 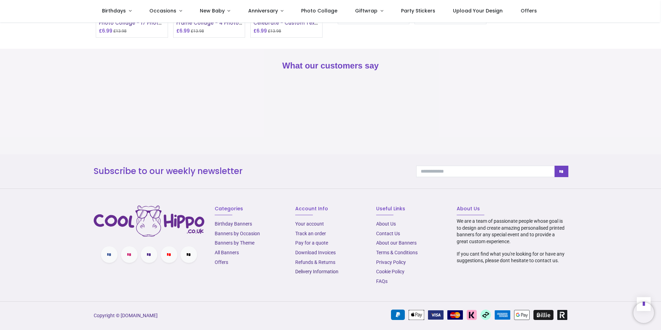 What do you see at coordinates (316, 271) in the screenshot?
I see `a: Delivery Information` at bounding box center [316, 271].